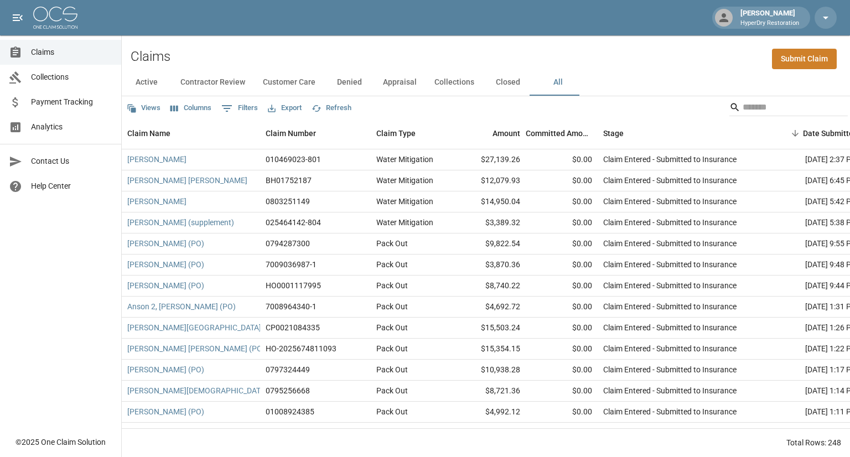  I want to click on button: Customer Care, so click(289, 82).